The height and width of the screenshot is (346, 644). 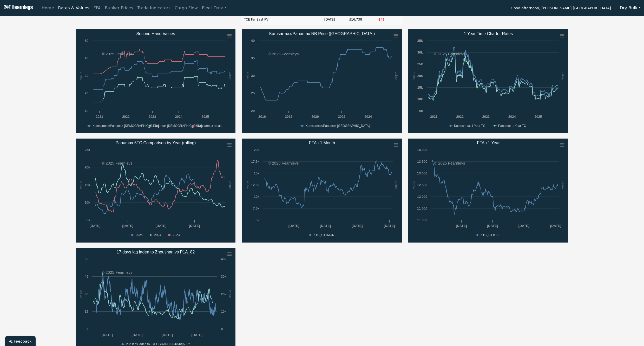 What do you see at coordinates (86, 259) in the screenshot?
I see `text: 60` at bounding box center [86, 259].